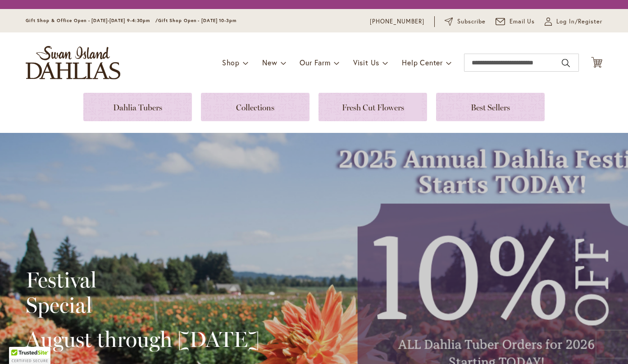 This screenshot has width=628, height=364. I want to click on span: Help Center, so click(422, 62).